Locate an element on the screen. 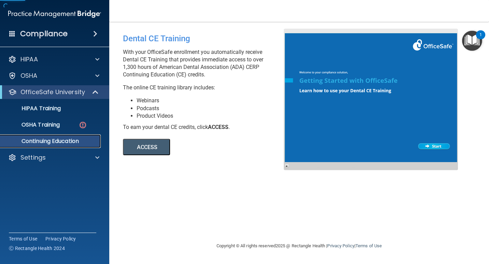 The image size is (489, 264). a: HIPAA is located at coordinates (54, 59).